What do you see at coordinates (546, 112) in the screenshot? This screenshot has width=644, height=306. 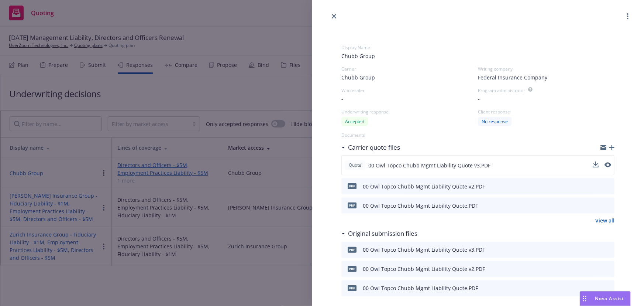 I see `div: Client response` at bounding box center [546, 112].